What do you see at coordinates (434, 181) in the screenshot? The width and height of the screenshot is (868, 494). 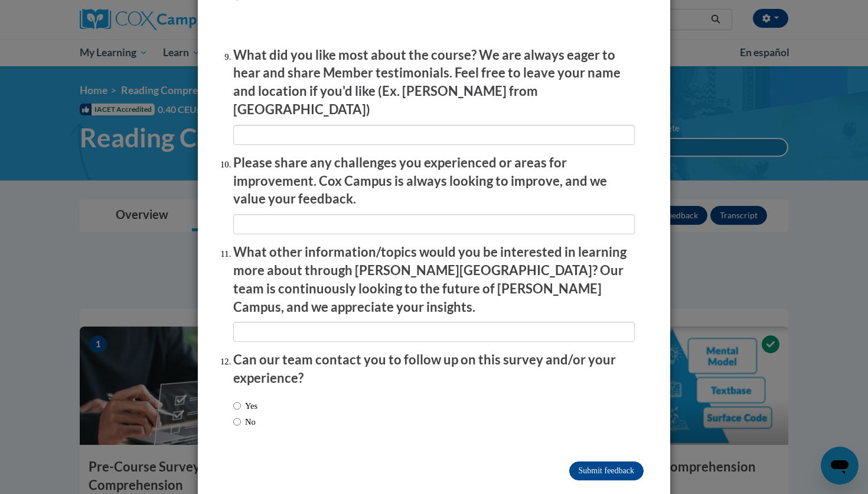 I see `p: Please share any challenges you experienced or areas for improvement. Cox Campus is always lookin...` at bounding box center [434, 181].